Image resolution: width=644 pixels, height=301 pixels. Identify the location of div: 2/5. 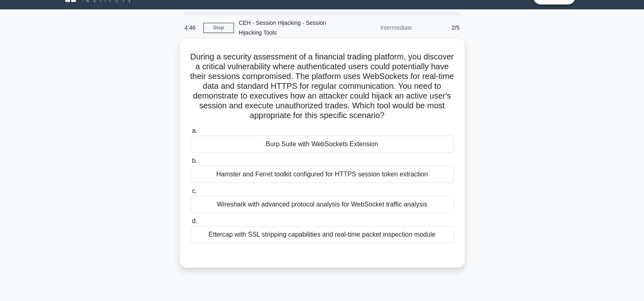
(441, 28).